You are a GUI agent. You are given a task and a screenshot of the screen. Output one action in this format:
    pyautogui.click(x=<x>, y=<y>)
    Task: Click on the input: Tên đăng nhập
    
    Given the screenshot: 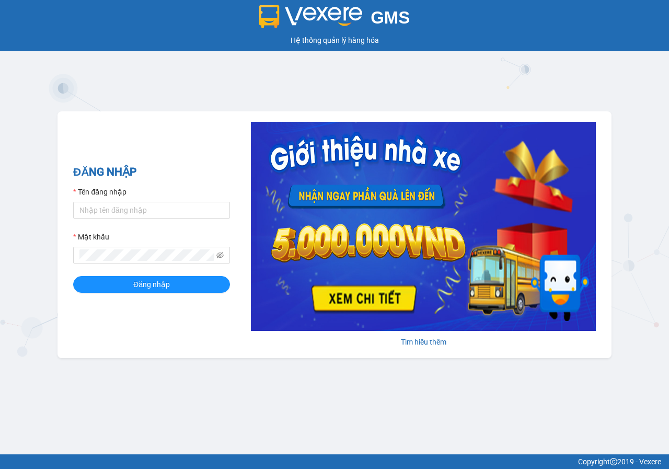 What is the action you would take?
    pyautogui.click(x=152, y=210)
    